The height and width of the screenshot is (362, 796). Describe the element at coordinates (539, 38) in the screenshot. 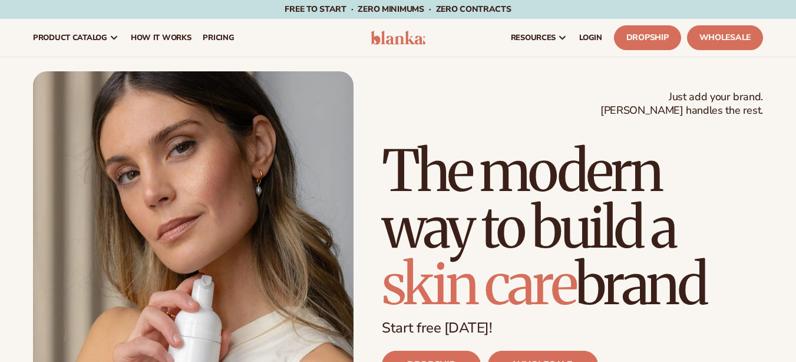

I see `a: resources` at that location.